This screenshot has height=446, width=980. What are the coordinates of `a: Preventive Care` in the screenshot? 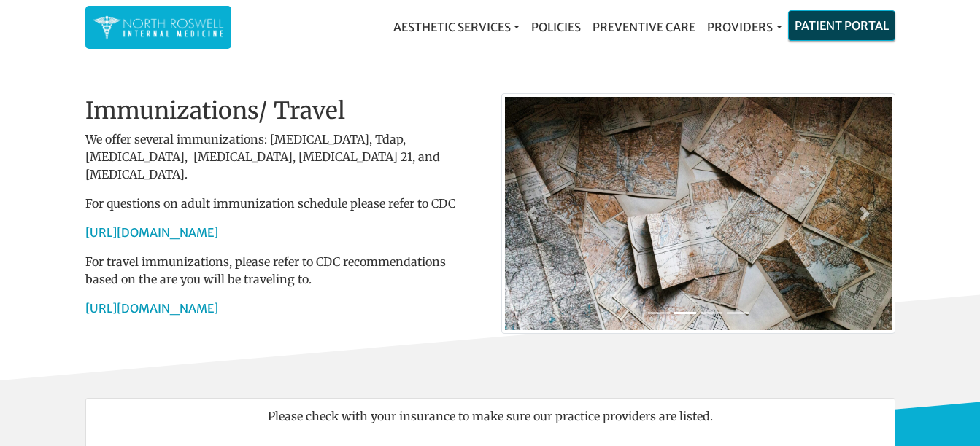 It's located at (644, 27).